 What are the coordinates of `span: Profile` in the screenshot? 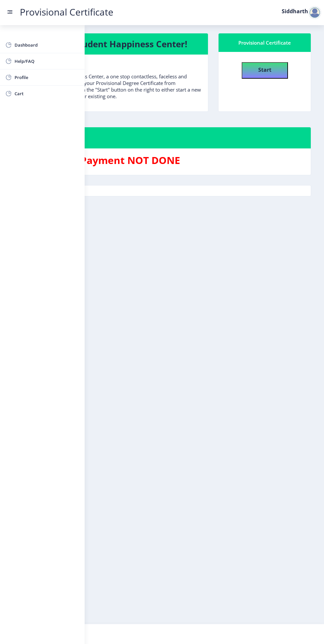 It's located at (47, 78).